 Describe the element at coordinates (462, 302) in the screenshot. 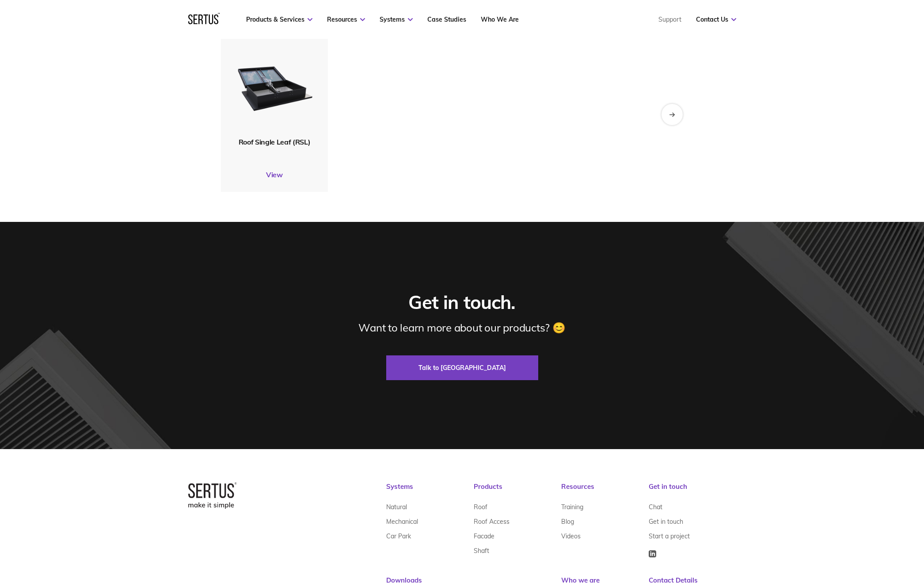

I see `div: Get in touch.` at that location.